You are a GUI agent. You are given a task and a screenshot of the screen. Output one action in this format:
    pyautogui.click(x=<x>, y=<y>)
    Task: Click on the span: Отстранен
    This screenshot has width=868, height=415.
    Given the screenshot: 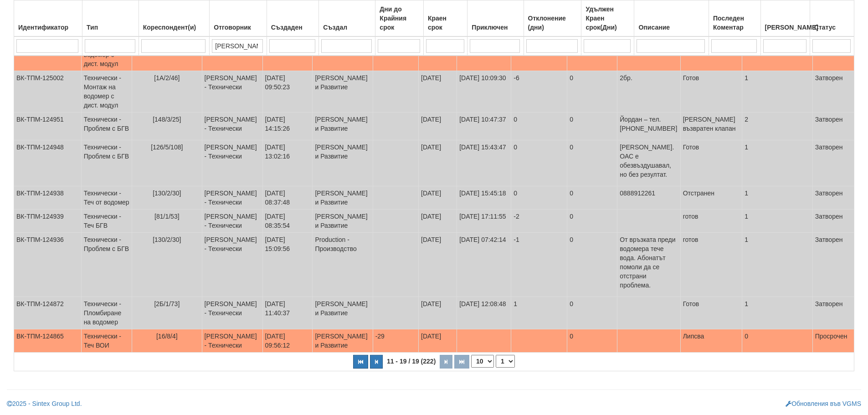 What is the action you would take?
    pyautogui.click(x=699, y=193)
    